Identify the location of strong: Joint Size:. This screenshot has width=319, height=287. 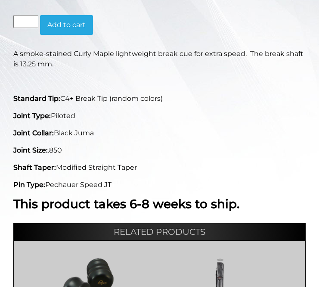
(31, 150).